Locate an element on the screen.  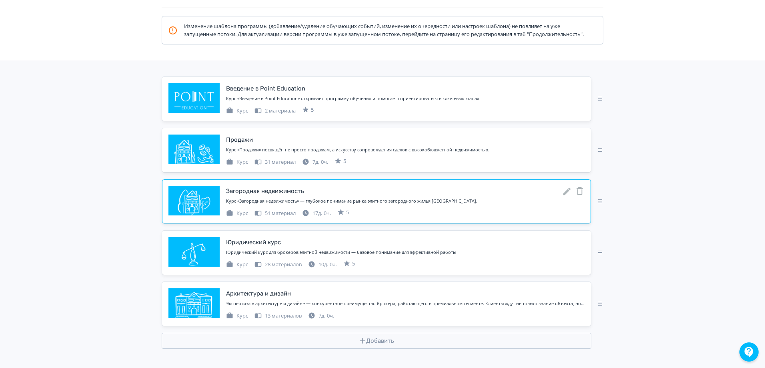
div: Курс «Загородная недвижимость» — глубокое понимание рынка элитного загородного жилья Подмосковья. is located at coordinates (405, 201).